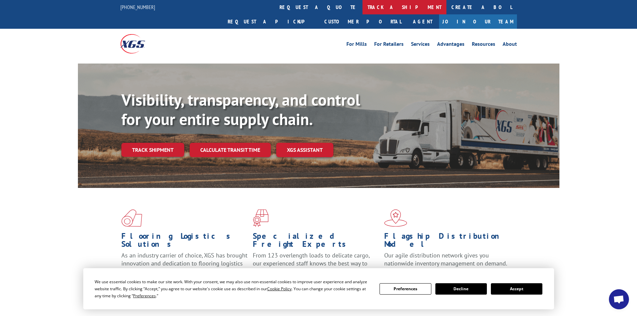  Describe the element at coordinates (510, 45) in the screenshot. I see `a: About` at that location.